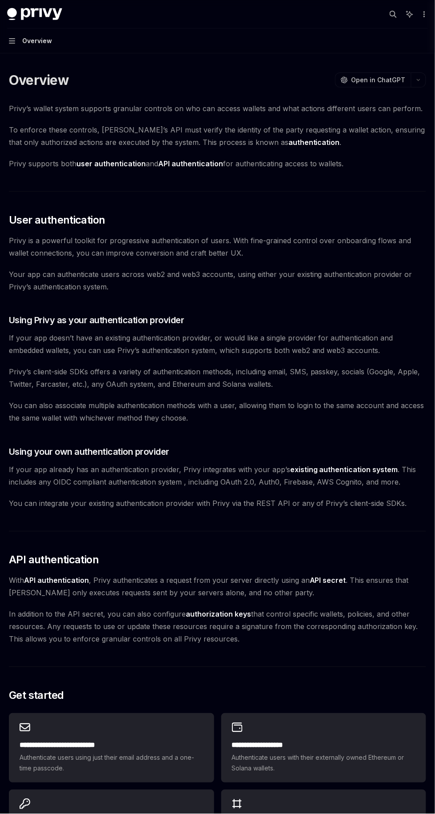 The width and height of the screenshot is (435, 814). I want to click on span: Privy supports both and for authenticating access to wallets., so click(217, 164).